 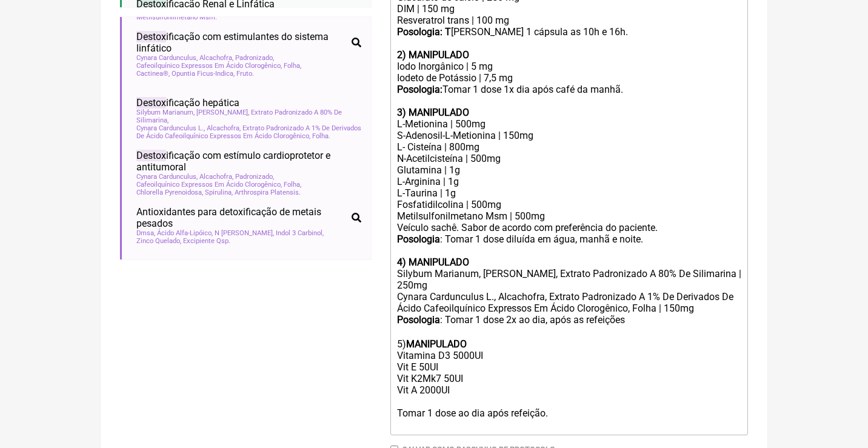 I want to click on span: Excipiente Qsp, so click(x=206, y=240).